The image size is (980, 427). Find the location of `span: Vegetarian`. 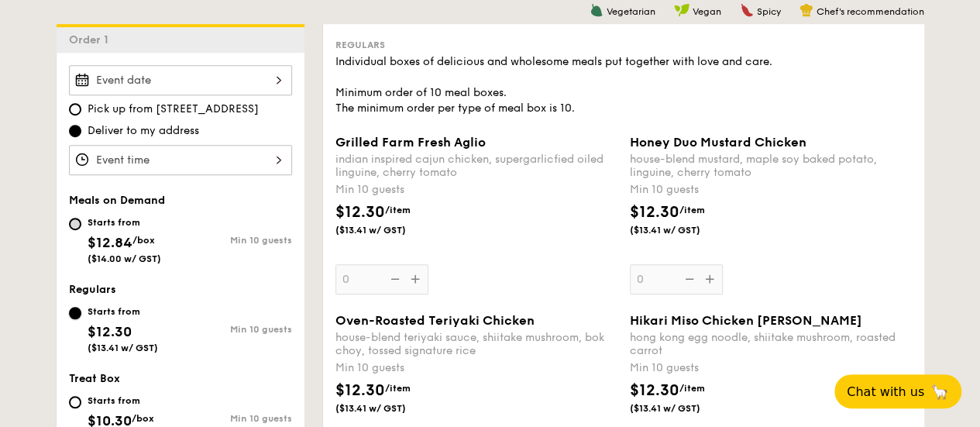

span: Vegetarian is located at coordinates (631, 11).